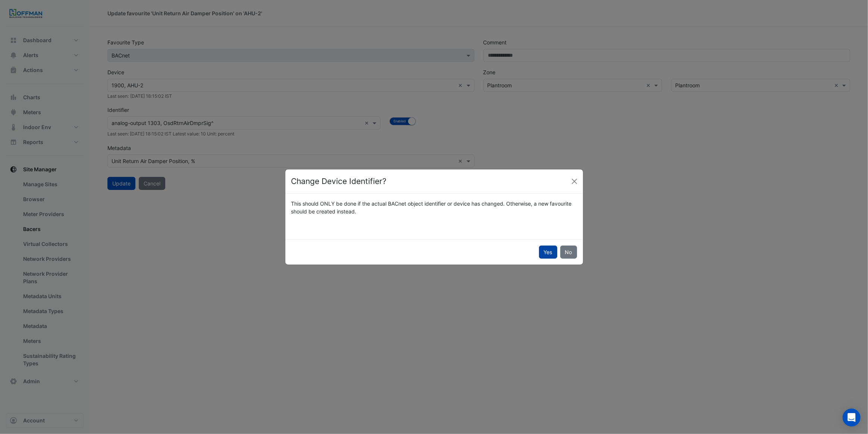 This screenshot has height=434, width=868. I want to click on button: No, so click(569, 252).